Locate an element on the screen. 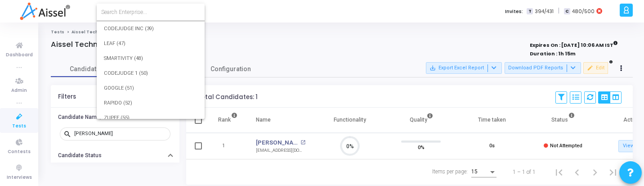 This screenshot has height=186, width=644. span: ZUPEE (55) is located at coordinates (151, 117).